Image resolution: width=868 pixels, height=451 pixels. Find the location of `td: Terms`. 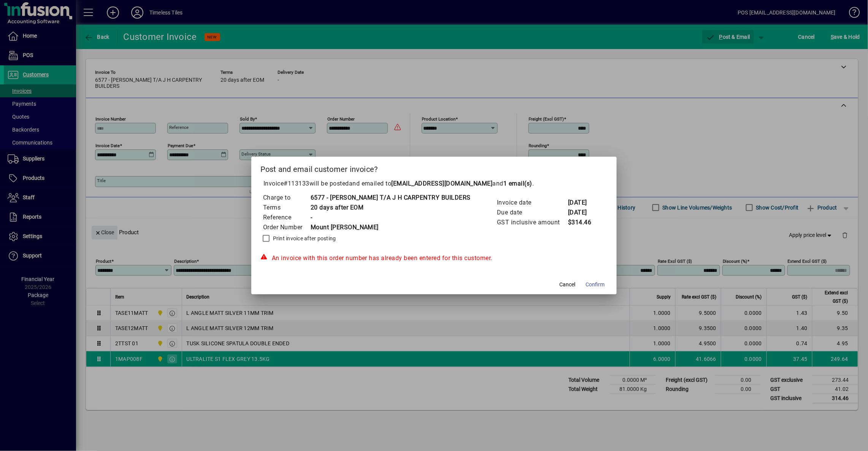

td: Terms is located at coordinates (287, 207).